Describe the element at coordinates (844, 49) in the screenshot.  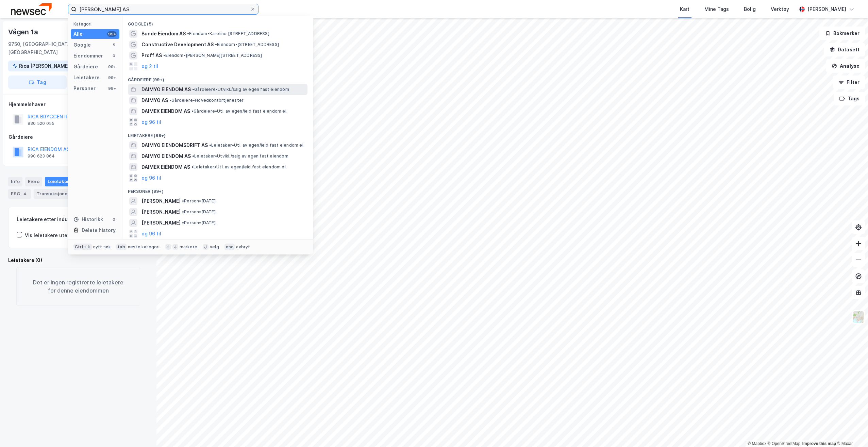
I see `button: Datasett` at that location.